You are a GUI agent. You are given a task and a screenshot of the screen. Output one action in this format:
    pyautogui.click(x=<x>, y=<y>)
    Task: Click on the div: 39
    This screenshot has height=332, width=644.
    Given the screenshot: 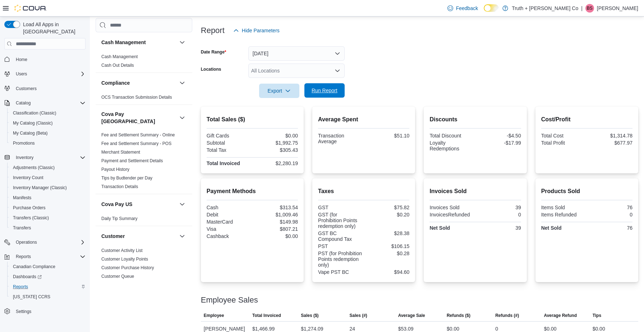 What is the action you would take?
    pyautogui.click(x=499, y=228)
    